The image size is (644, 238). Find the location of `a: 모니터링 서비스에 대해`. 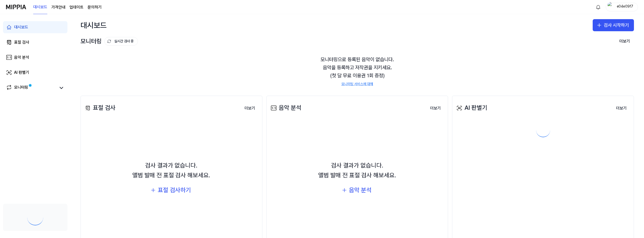

a: 모니터링 서비스에 대해 is located at coordinates (357, 84).